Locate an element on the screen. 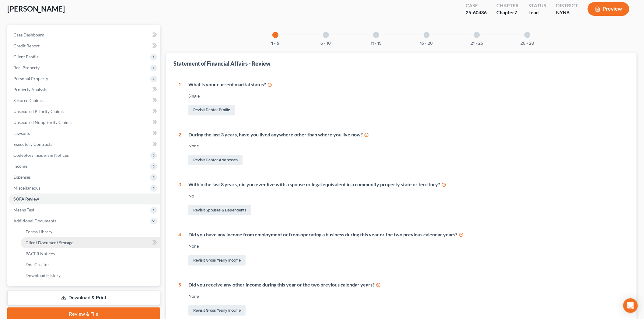  span: Case Dashboard is located at coordinates (29, 35).